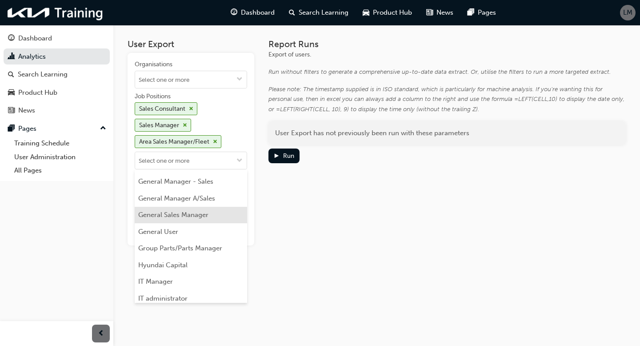  What do you see at coordinates (627, 12) in the screenshot?
I see `button: LM` at bounding box center [627, 12].